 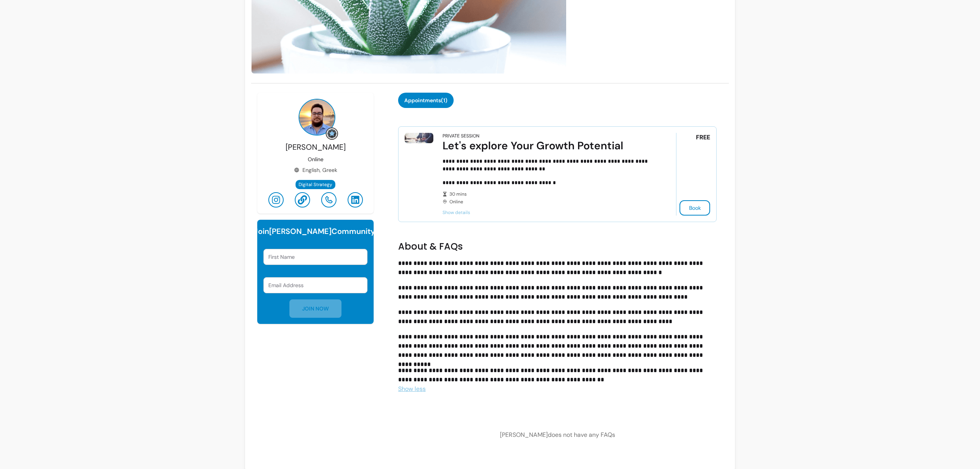 I want to click on img: Grow, so click(x=332, y=134).